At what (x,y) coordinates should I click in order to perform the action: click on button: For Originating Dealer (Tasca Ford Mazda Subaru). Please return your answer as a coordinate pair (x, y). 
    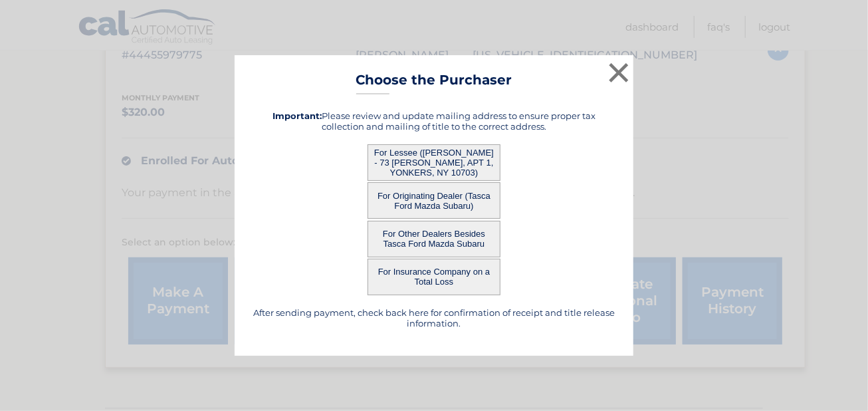
    Looking at the image, I should click on (434, 201).